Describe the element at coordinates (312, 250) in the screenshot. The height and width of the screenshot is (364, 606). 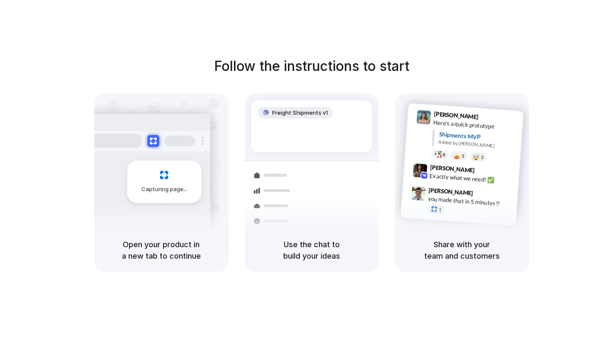
I see `h5: Use the chat to build your ideas` at that location.